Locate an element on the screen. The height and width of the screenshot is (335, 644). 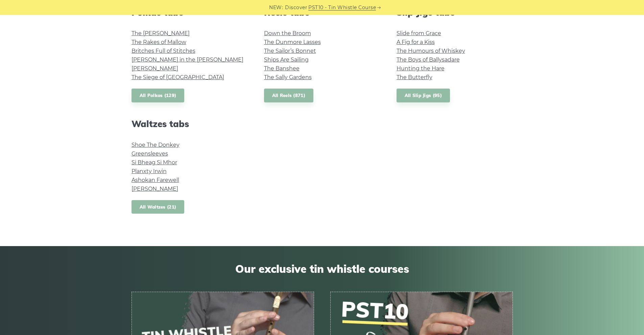
a: A Fig for a Kiss is located at coordinates (415, 42).